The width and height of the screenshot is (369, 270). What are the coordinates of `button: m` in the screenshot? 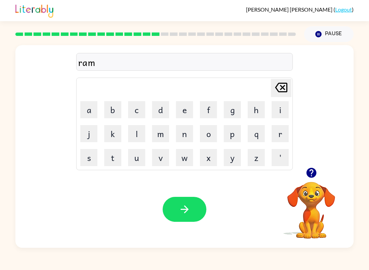 It's located at (160, 133).